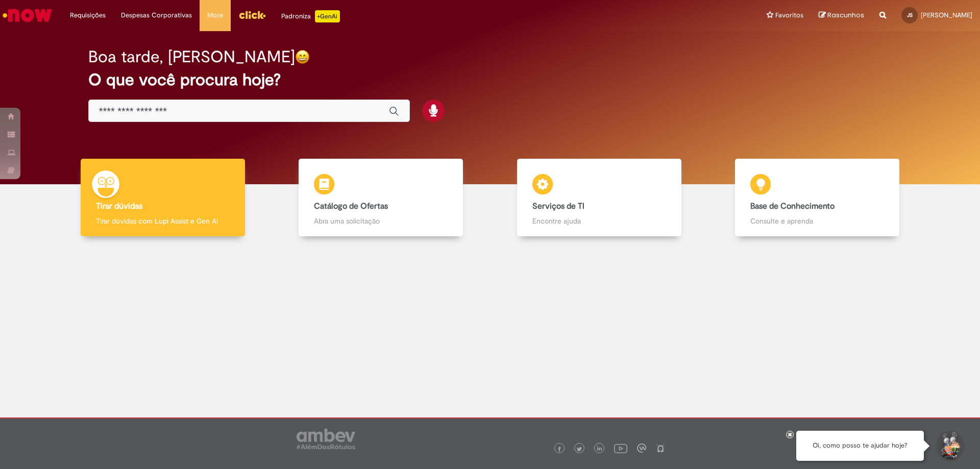 The height and width of the screenshot is (469, 980). What do you see at coordinates (490, 80) in the screenshot?
I see `h2: O que você procura hoje?` at bounding box center [490, 80].